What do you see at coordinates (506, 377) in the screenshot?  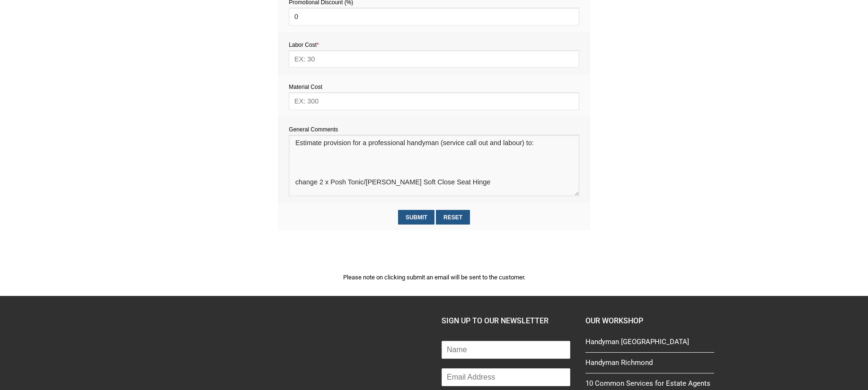 I see `input: Email Address` at bounding box center [506, 377].